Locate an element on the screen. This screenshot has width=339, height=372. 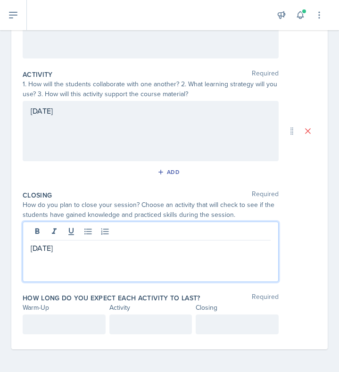
div: Activity is located at coordinates (151, 307).